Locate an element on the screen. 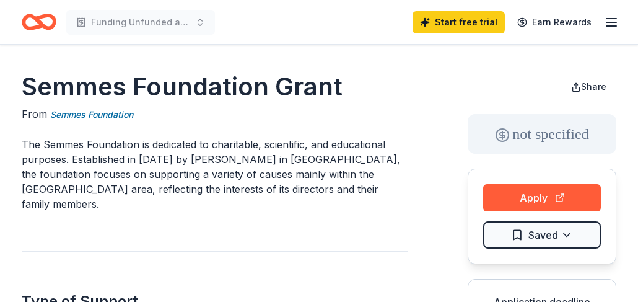  div: From is located at coordinates (215, 114).